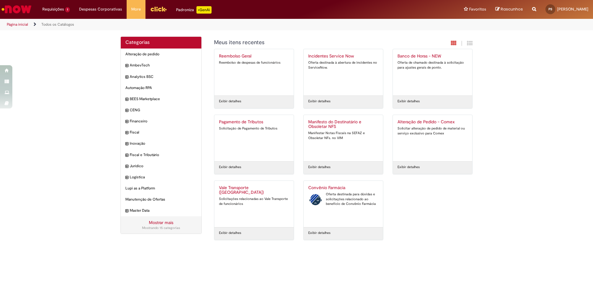  What do you see at coordinates (161, 77) in the screenshot?
I see `div: expandir categoria Analytics BSC Analytics BSC` at bounding box center [161, 77].